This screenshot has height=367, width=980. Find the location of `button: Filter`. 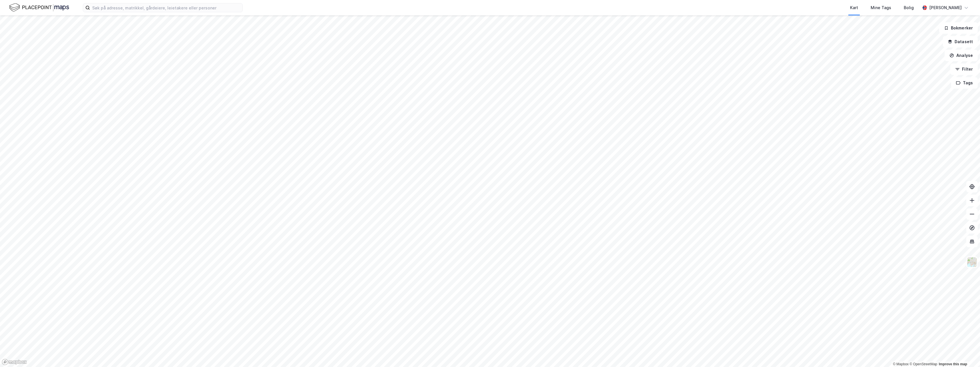

button: Filter is located at coordinates (964, 69).